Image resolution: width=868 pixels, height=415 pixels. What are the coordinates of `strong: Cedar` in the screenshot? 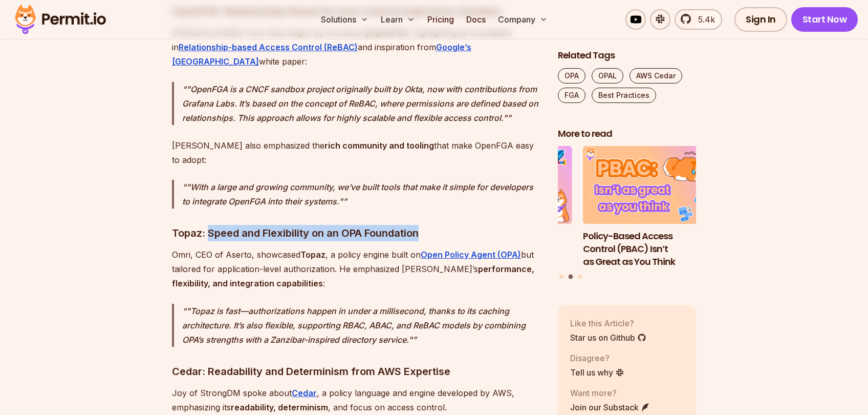 It's located at (304, 393).